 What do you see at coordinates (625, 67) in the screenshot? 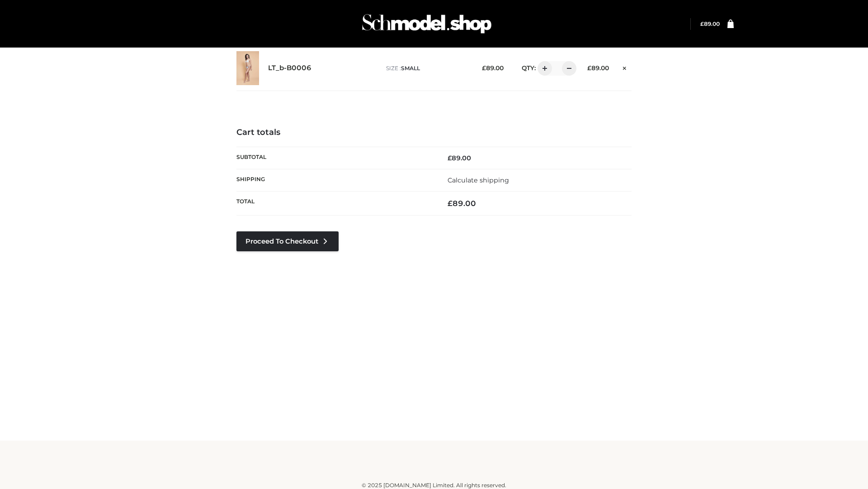
I see `a: Remove this item` at bounding box center [625, 67].